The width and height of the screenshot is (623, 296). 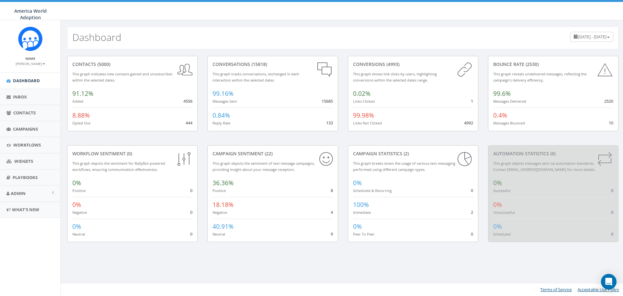 I want to click on small: This graph indicates new contacts gained and unsubscribes within the selected dates., so click(x=122, y=77).